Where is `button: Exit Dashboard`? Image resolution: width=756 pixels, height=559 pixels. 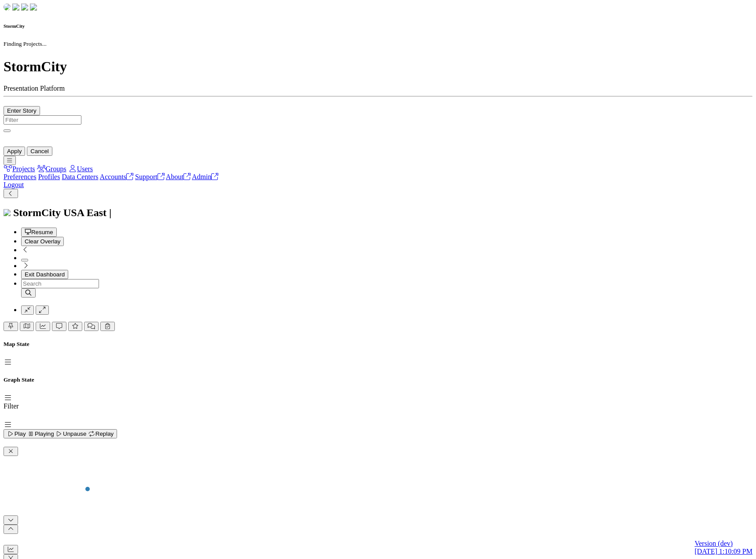 button: Exit Dashboard is located at coordinates (44, 274).